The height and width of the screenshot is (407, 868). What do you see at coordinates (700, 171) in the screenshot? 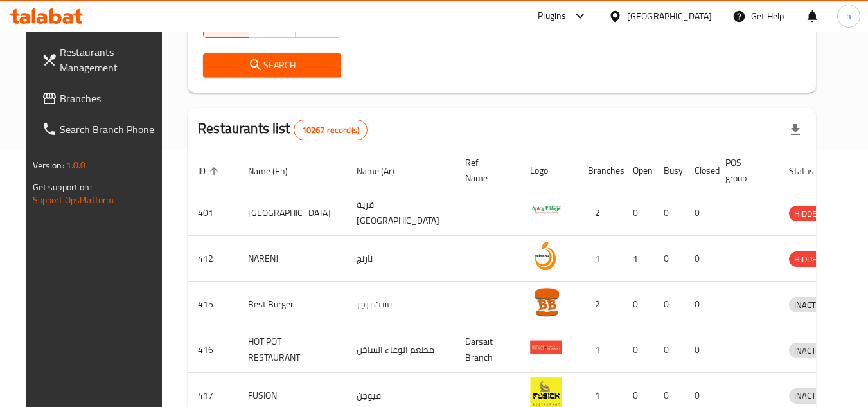
I see `th: Closed` at bounding box center [700, 171].